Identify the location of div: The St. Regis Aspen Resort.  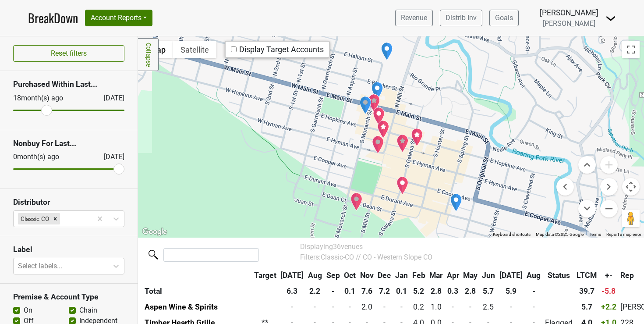
(356, 201).